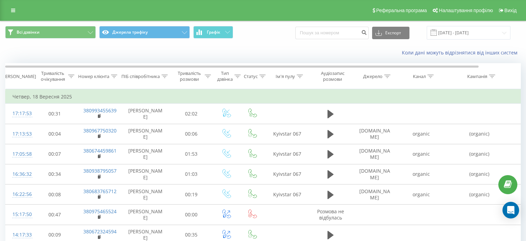  Describe the element at coordinates (462, 52) in the screenshot. I see `a: Коли дані можуть відрізнятися вiд інших систем` at that location.